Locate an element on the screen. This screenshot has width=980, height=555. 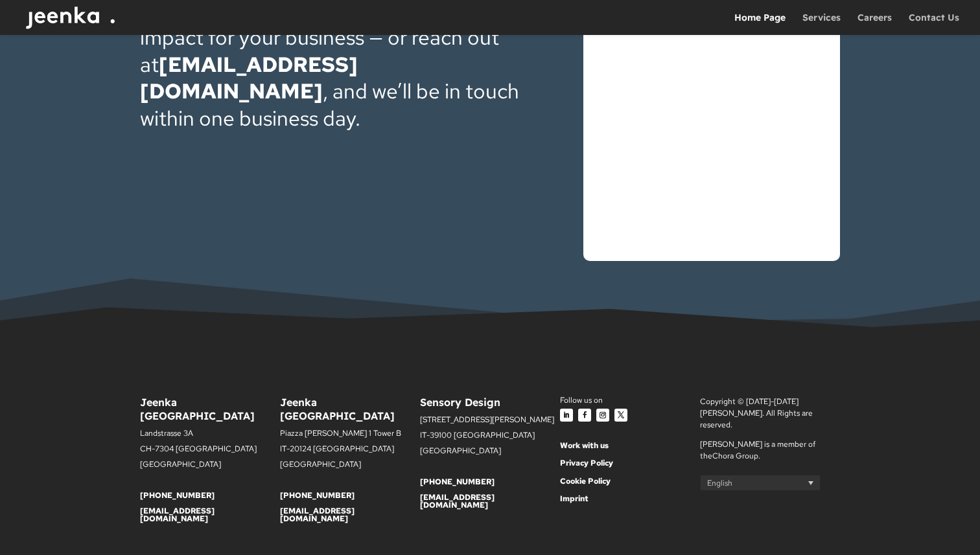
a: Careers is located at coordinates (874, 24).